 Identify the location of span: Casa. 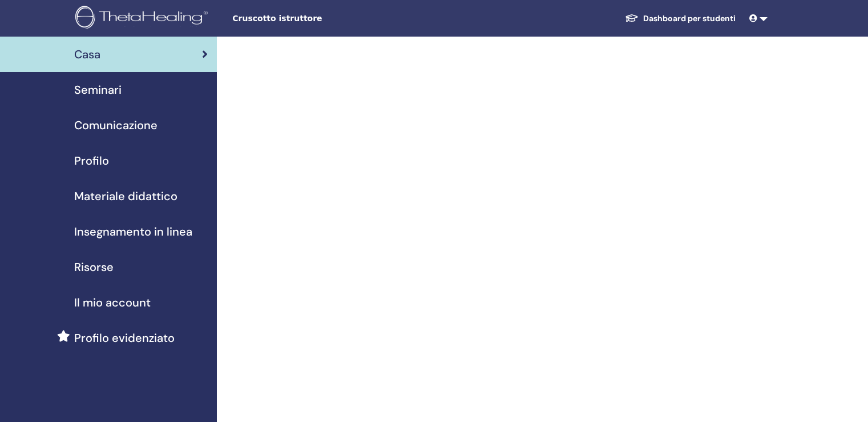
(87, 54).